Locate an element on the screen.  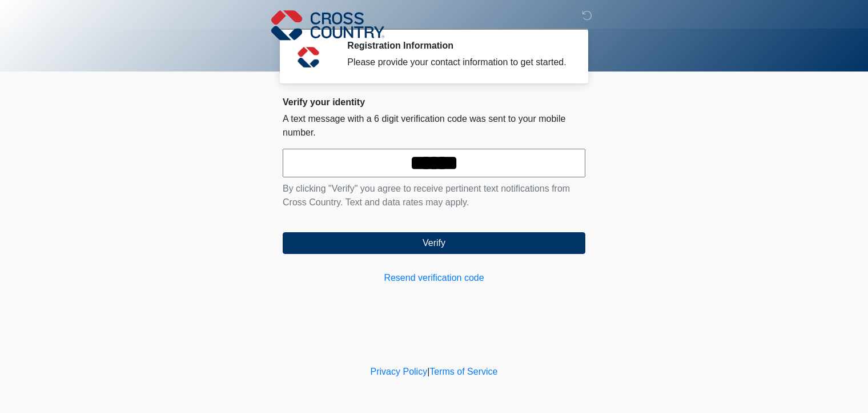
img: Agent Avatar is located at coordinates (309, 57).